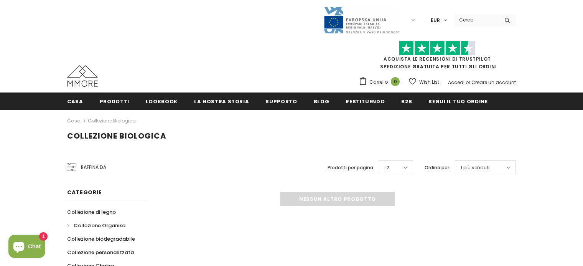  What do you see at coordinates (91, 212) in the screenshot?
I see `a: Collezione di legno` at bounding box center [91, 212].